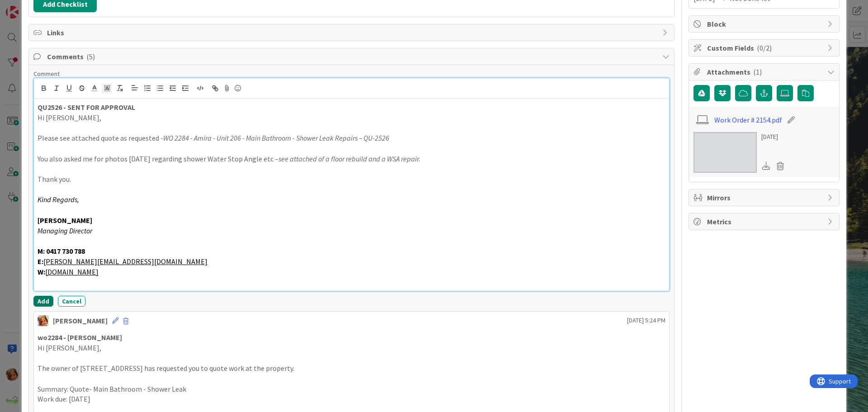 The width and height of the screenshot is (868, 412). Describe the element at coordinates (71, 302) in the screenshot. I see `button: Cancel` at that location.